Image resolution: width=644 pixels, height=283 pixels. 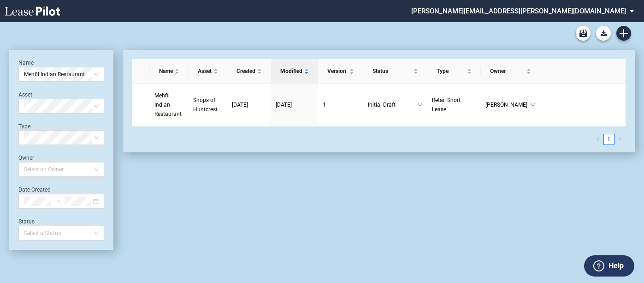 What do you see at coordinates (324, 104) in the screenshot?
I see `span: 1` at bounding box center [324, 104].